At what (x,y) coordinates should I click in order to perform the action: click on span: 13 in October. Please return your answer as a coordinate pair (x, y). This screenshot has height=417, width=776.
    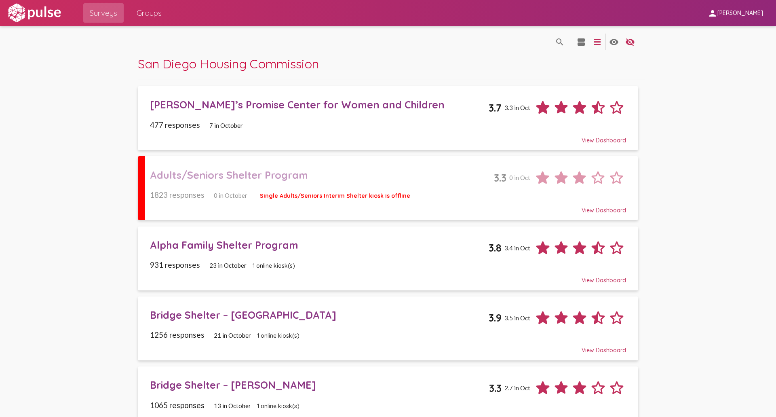
    Looking at the image, I should click on (232, 405).